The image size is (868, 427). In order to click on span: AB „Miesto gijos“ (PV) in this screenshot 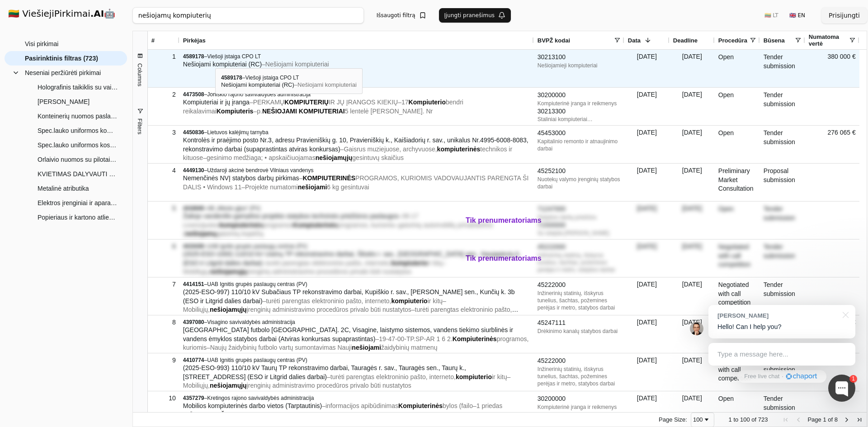, I will do `click(234, 209)`.